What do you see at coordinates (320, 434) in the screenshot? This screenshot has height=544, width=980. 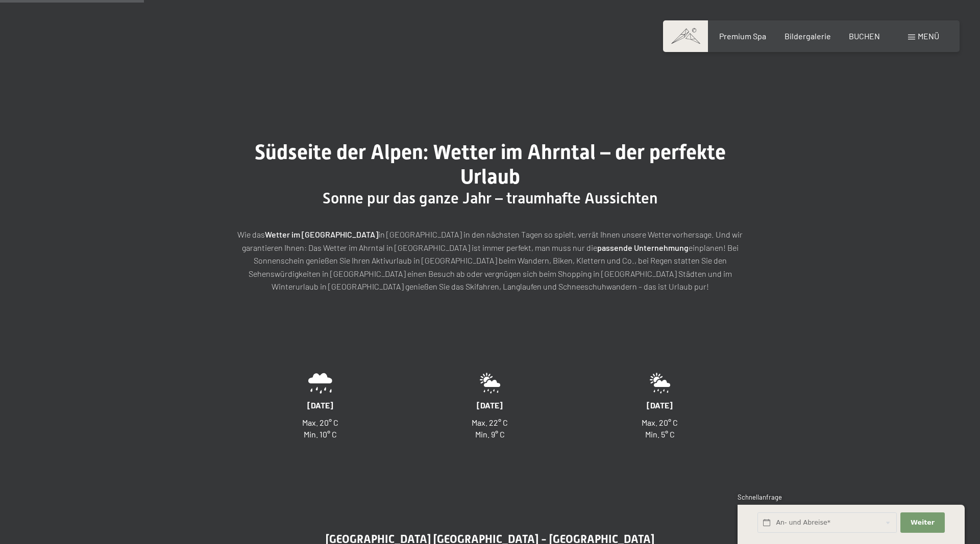 I see `span: Min. 10° C` at bounding box center [320, 434].